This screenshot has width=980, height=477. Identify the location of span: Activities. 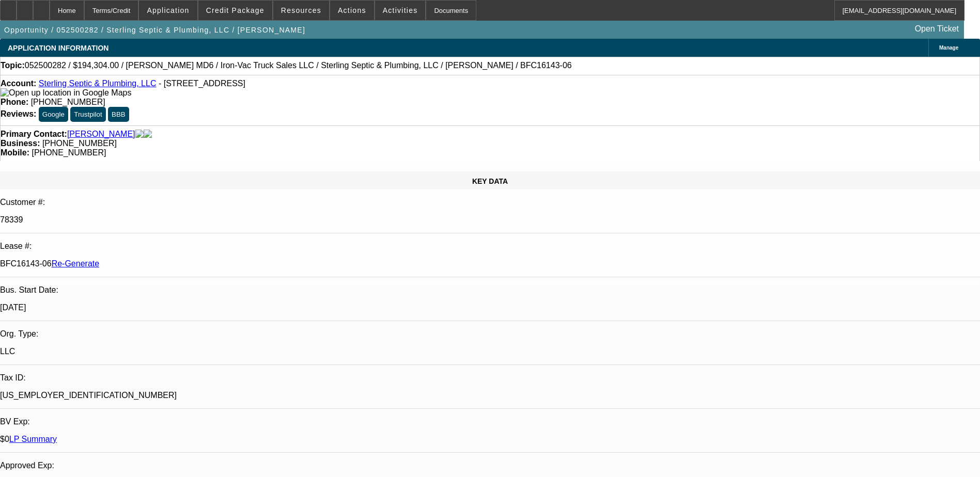
(400, 11).